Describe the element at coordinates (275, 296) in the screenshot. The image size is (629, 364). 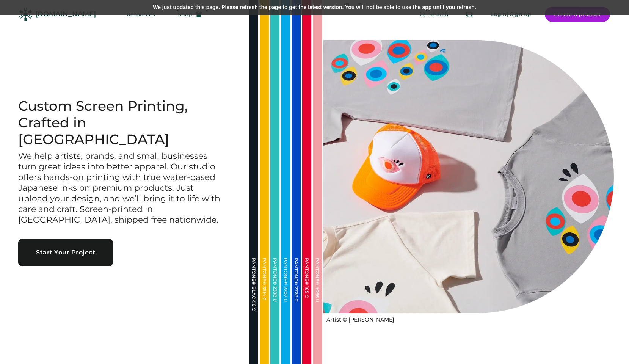
I see `div: PANTONE® 2398 U` at that location.